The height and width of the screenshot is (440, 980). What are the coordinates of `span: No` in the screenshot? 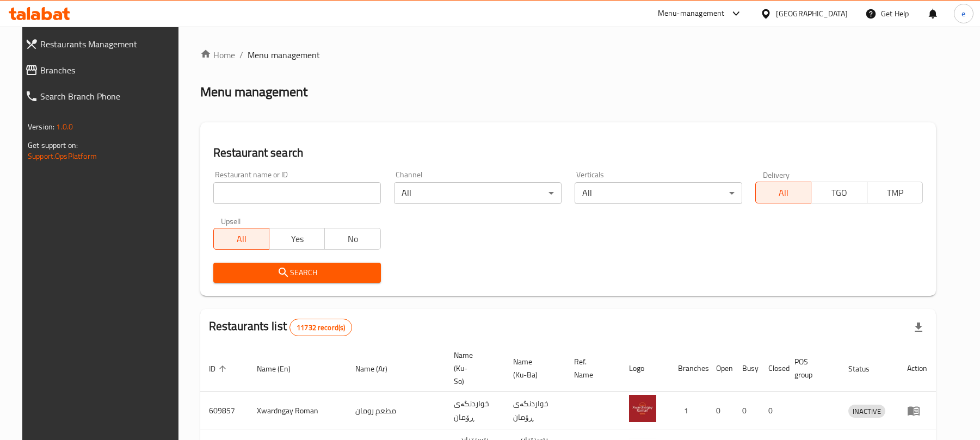 It's located at (352, 239).